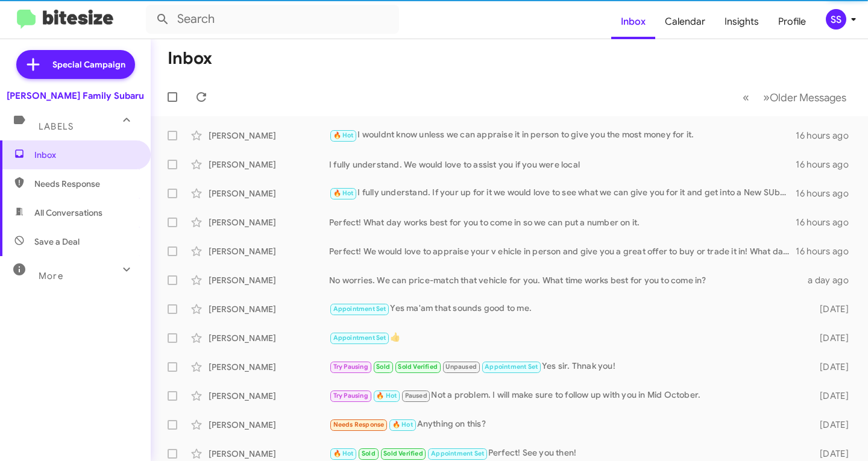  I want to click on div: a day ago, so click(831, 280).